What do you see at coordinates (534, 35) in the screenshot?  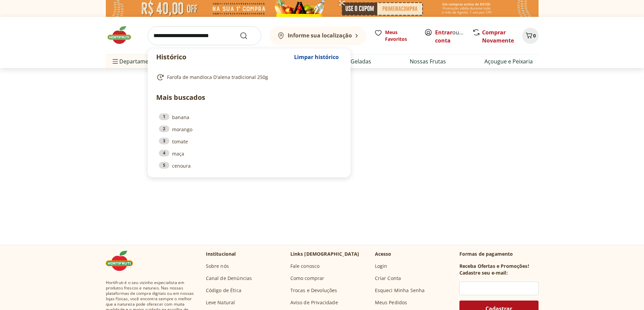 I see `span: 0` at bounding box center [534, 35].